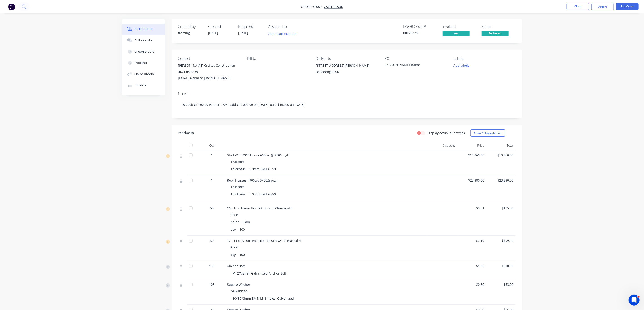  I want to click on div: Price, so click(471, 146).